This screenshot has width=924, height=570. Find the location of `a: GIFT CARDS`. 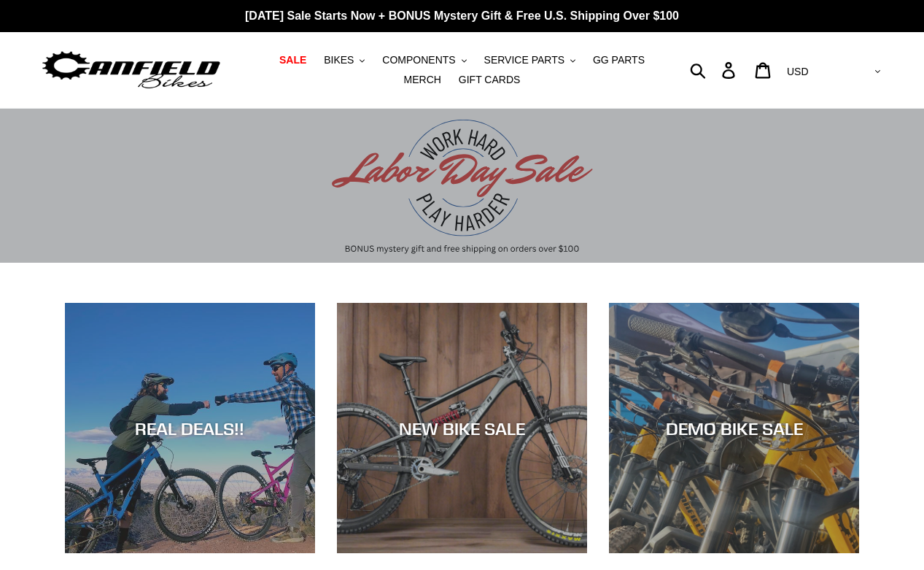

a: GIFT CARDS is located at coordinates (490, 79).